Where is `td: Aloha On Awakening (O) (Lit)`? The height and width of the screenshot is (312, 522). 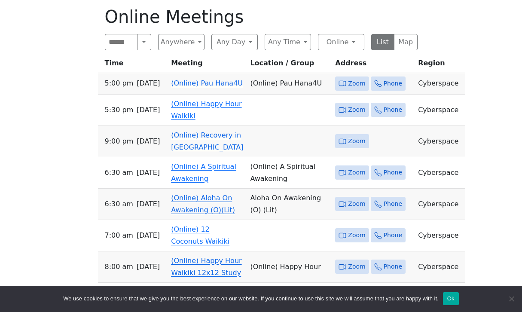
td: Aloha On Awakening (O) (Lit) is located at coordinates (289, 204).